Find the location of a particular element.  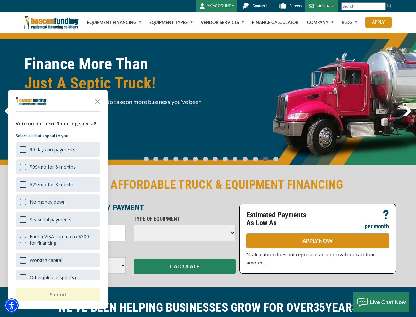

a: Go To Slide 12 is located at coordinates (266, 159).